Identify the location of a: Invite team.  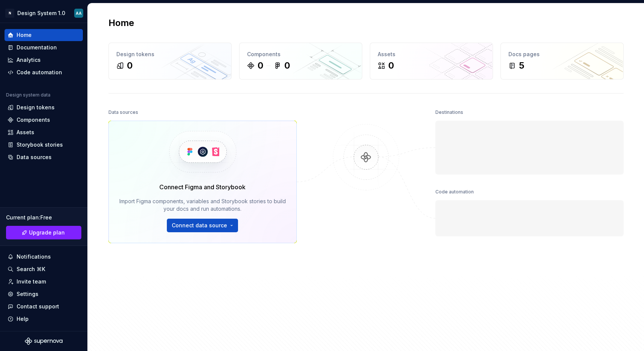
(43, 281).